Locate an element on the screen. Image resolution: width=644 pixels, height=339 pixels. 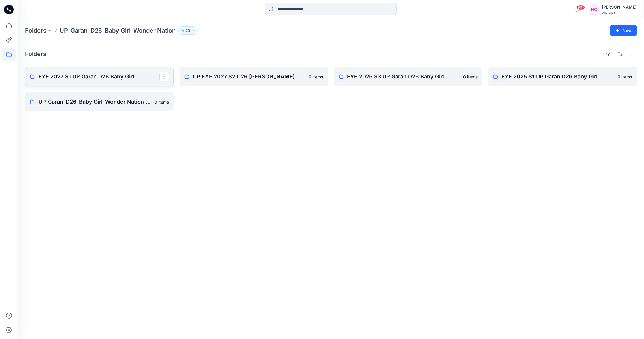
h4: Folders is located at coordinates (36, 54).